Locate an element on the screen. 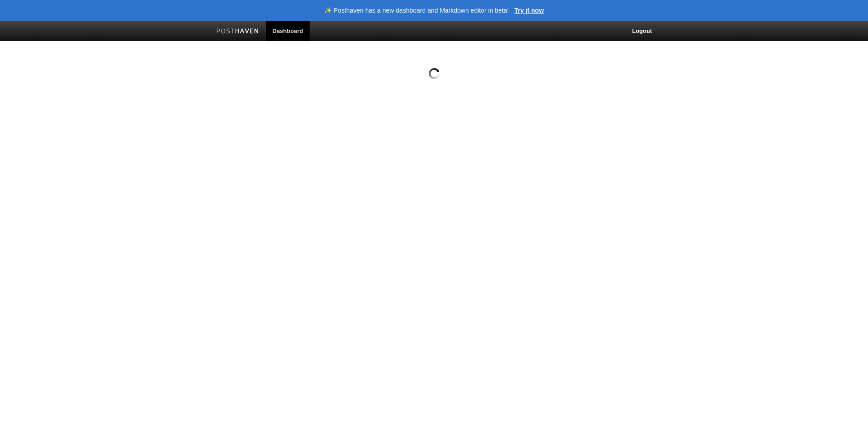 The width and height of the screenshot is (868, 439). img: Loading is located at coordinates (434, 73).